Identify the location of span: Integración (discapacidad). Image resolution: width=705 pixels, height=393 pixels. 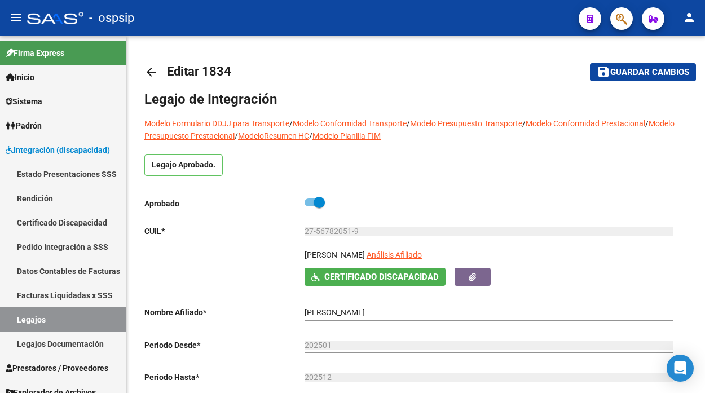
(58, 150).